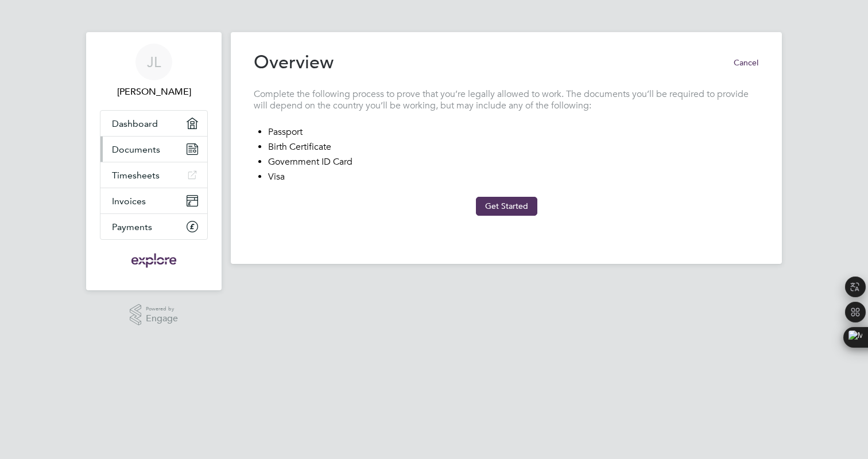  Describe the element at coordinates (162, 319) in the screenshot. I see `span: Engage` at that location.